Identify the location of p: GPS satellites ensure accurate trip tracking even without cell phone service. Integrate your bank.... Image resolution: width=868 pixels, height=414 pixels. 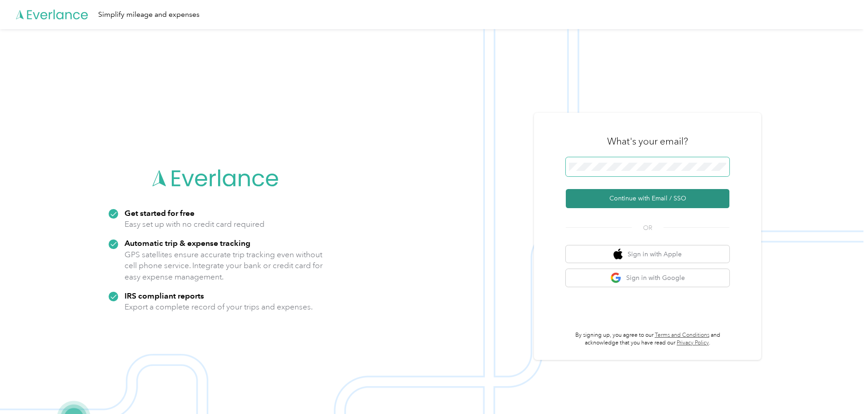
(223, 266).